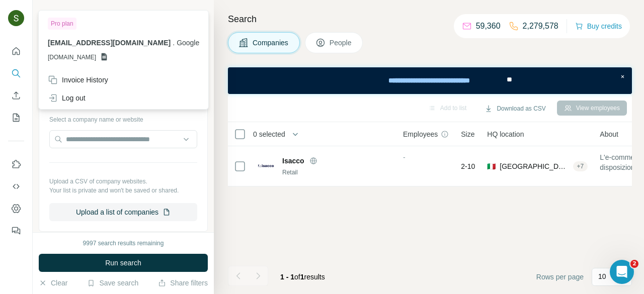 Image resolution: width=644 pixels, height=294 pixels. What do you see at coordinates (337, 173) in the screenshot?
I see `div: Retail` at bounding box center [337, 173].